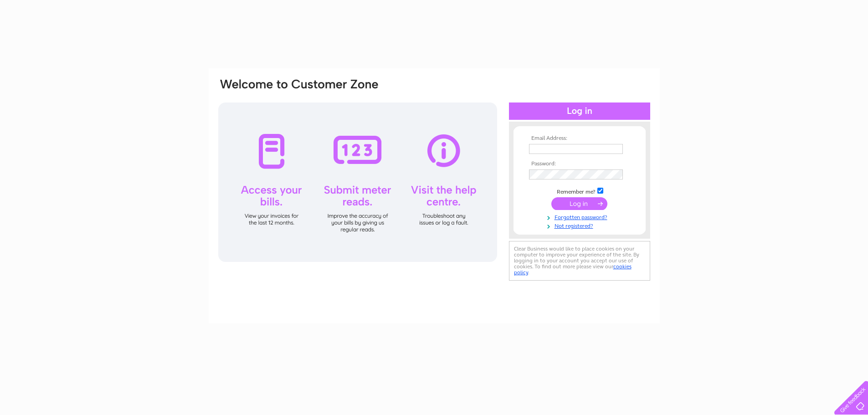  Describe the element at coordinates (580, 225) in the screenshot. I see `a: Not registered?` at that location.